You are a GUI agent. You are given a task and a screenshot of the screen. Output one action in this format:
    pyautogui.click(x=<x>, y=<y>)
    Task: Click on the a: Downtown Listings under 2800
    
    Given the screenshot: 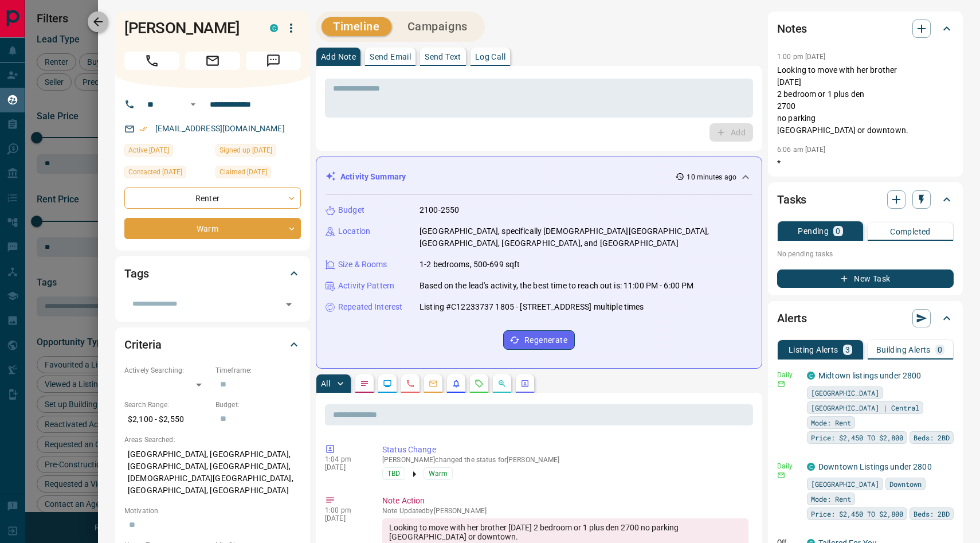 What is the action you would take?
    pyautogui.click(x=875, y=467)
    